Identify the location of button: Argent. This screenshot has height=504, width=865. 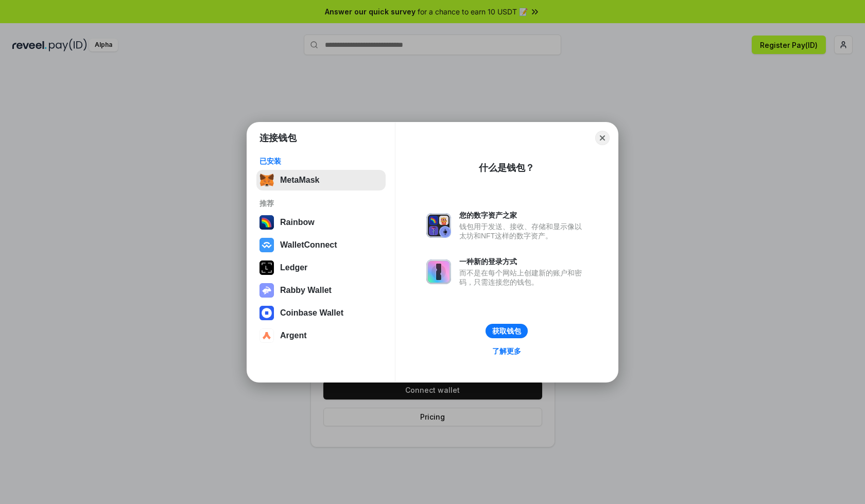
(321, 336).